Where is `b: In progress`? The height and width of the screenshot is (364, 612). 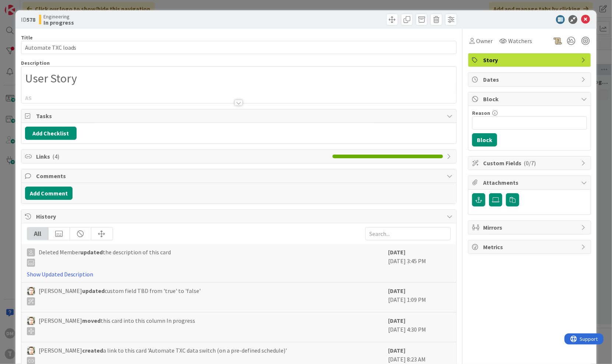
b: In progress is located at coordinates (58, 22).